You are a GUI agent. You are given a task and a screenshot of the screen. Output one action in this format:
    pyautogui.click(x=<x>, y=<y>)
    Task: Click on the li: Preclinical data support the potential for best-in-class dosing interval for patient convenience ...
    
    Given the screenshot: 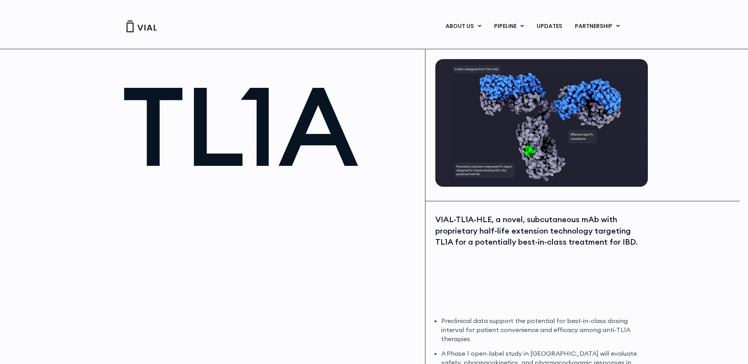 What is the action you would take?
    pyautogui.click(x=544, y=330)
    